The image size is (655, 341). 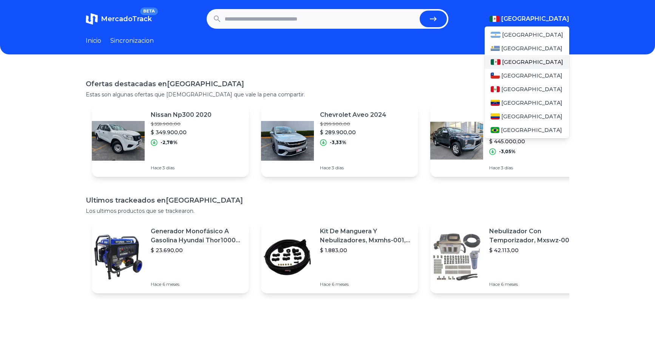 I want to click on p: Chevrolet Aveo 2024, so click(x=353, y=115).